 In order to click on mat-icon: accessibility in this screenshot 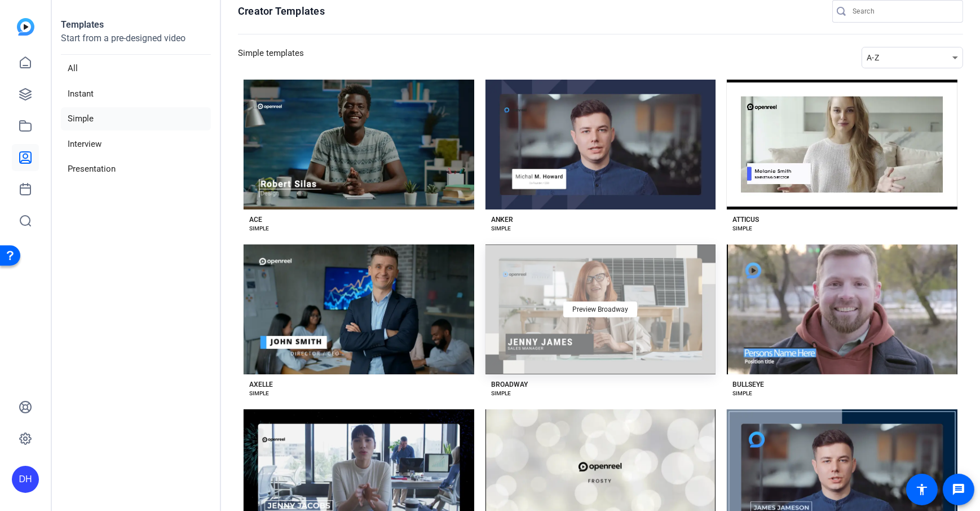, I will do `click(922, 489)`.